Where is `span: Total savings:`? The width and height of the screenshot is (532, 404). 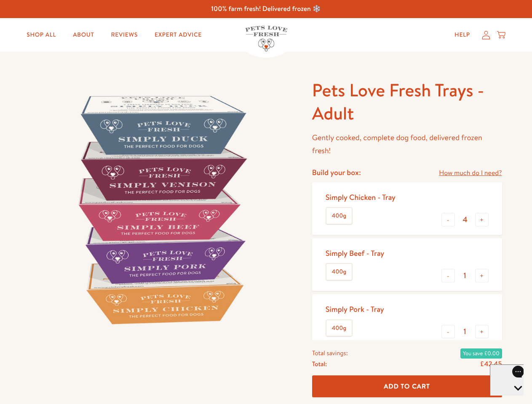 span: Total savings: is located at coordinates (330, 353).